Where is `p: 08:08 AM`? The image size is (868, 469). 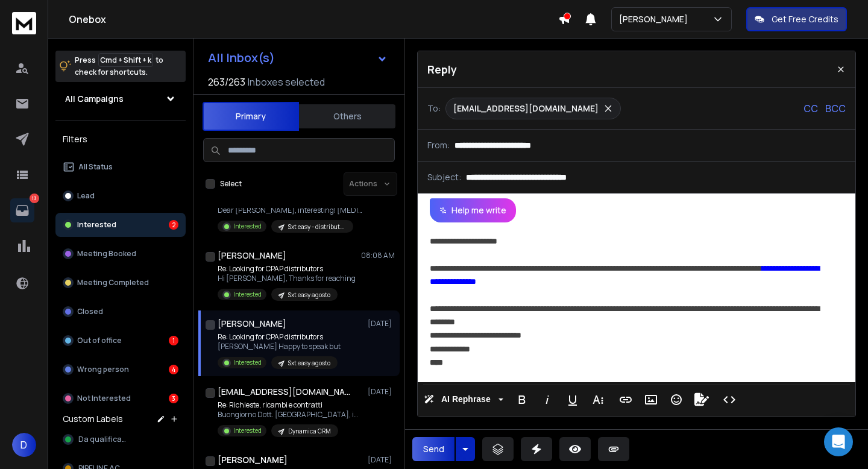
p: 08:08 AM is located at coordinates (378, 256).